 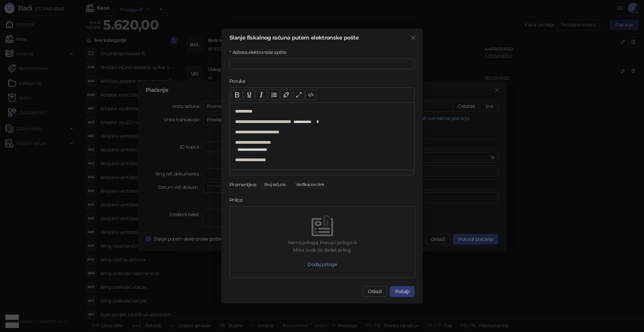 I want to click on button: Otkaži, so click(x=374, y=292).